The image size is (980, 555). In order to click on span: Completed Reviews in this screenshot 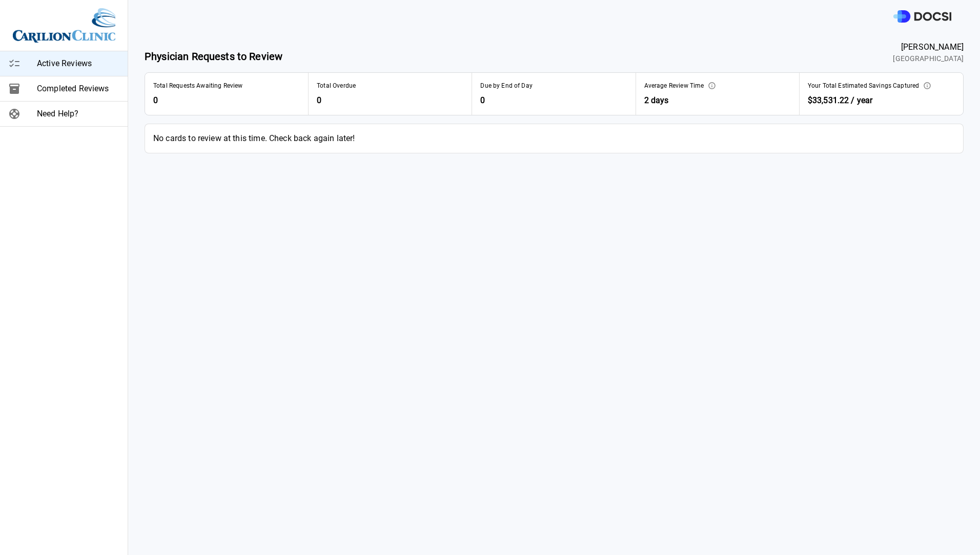, I will do `click(78, 89)`.